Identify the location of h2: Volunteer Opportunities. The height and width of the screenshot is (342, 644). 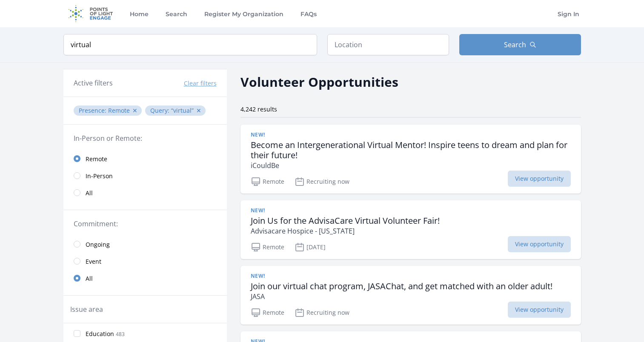
(319, 82).